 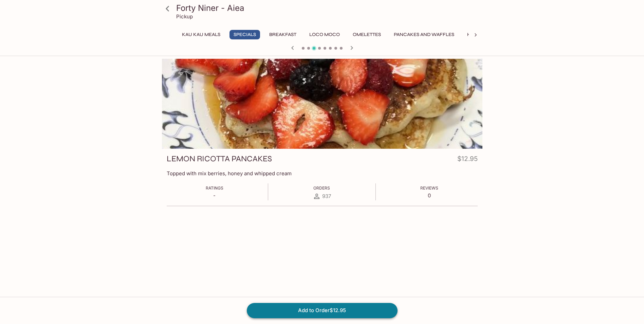 What do you see at coordinates (325, 35) in the screenshot?
I see `button: Loco Moco` at bounding box center [325, 35].